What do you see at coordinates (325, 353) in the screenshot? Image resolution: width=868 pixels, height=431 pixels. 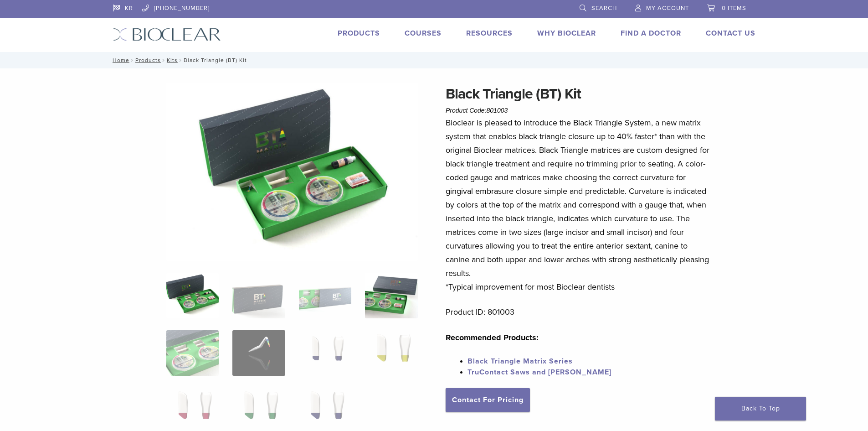 I see `img: Black Triangle (BT) Kit - Image 7` at bounding box center [325, 353].